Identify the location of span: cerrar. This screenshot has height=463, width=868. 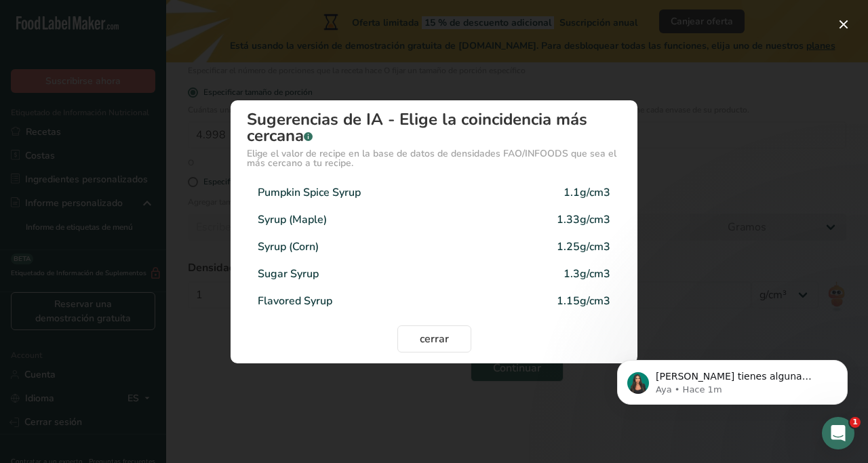
(434, 339).